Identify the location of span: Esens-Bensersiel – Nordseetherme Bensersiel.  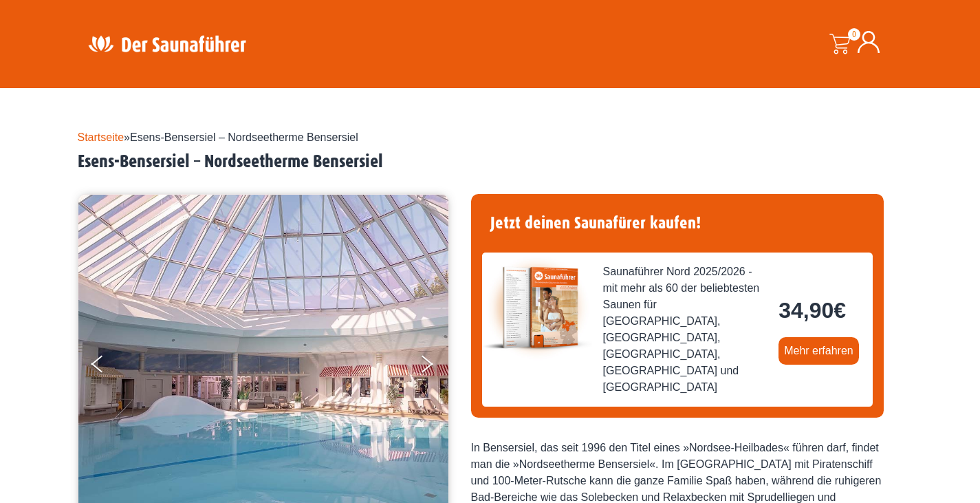
(244, 137).